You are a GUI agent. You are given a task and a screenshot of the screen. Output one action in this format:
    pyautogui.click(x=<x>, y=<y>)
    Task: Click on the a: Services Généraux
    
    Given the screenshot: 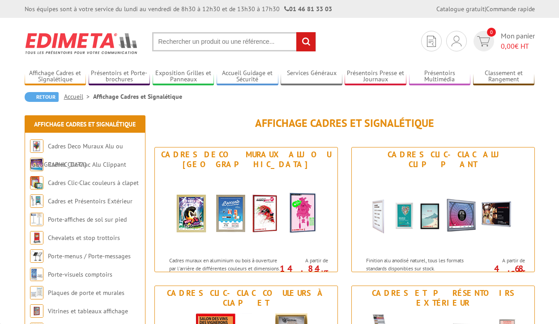 What is the action you would take?
    pyautogui.click(x=311, y=76)
    